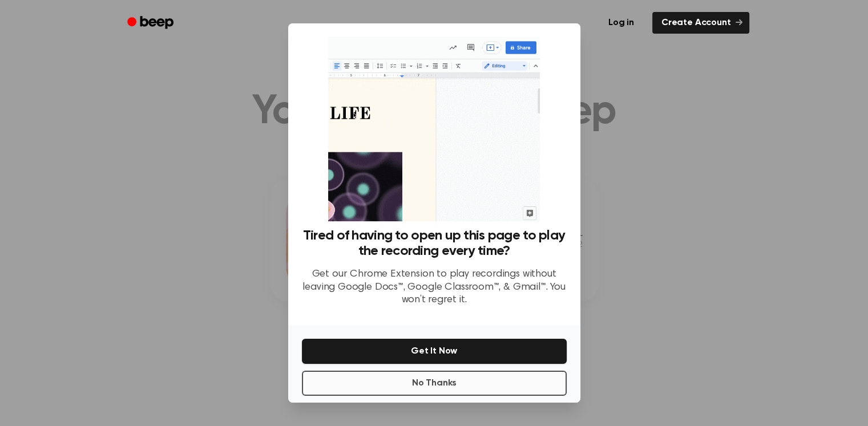 Image resolution: width=868 pixels, height=426 pixels. Describe the element at coordinates (434, 129) in the screenshot. I see `img: Beep extension in action` at that location.